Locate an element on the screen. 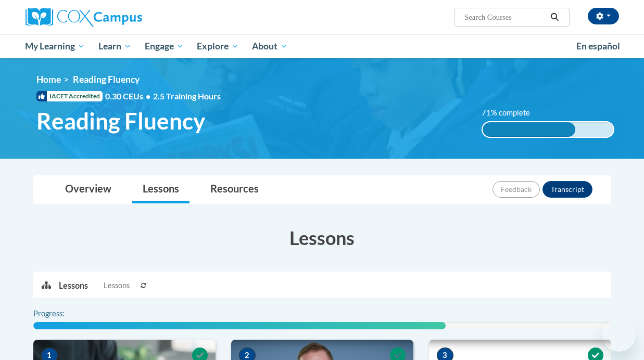 This screenshot has width=644, height=360. span: En español is located at coordinates (598, 46).